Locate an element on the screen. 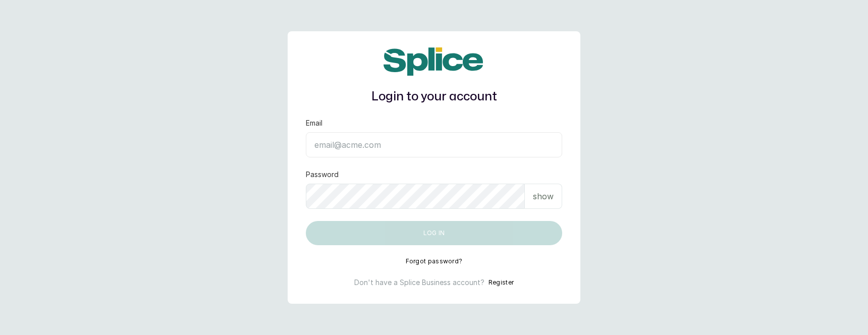 The width and height of the screenshot is (868, 335). button: Forgot password? is located at coordinates (434, 261).